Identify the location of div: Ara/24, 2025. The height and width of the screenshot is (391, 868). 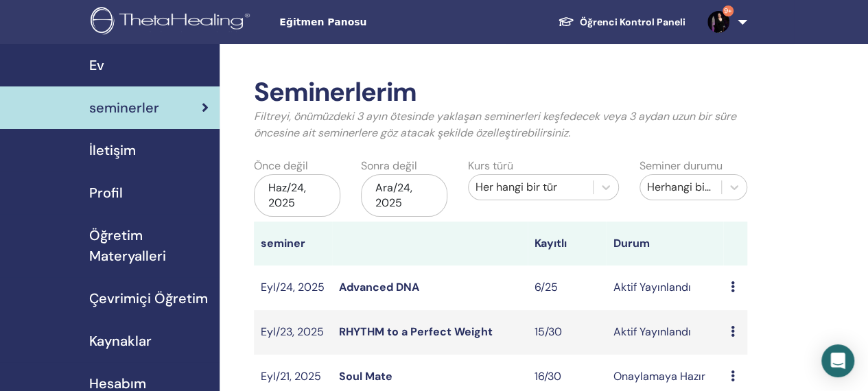
(404, 196).